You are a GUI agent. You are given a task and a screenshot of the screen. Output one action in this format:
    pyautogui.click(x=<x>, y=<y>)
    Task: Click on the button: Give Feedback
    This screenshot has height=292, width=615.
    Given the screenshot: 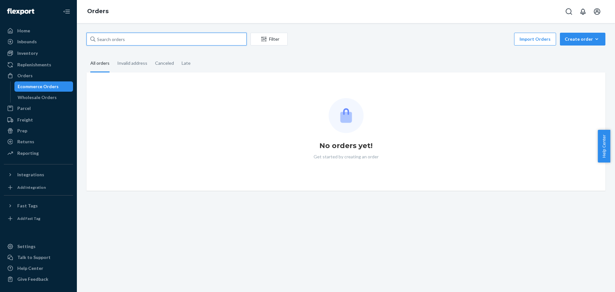 What is the action you would take?
    pyautogui.click(x=38, y=279)
    